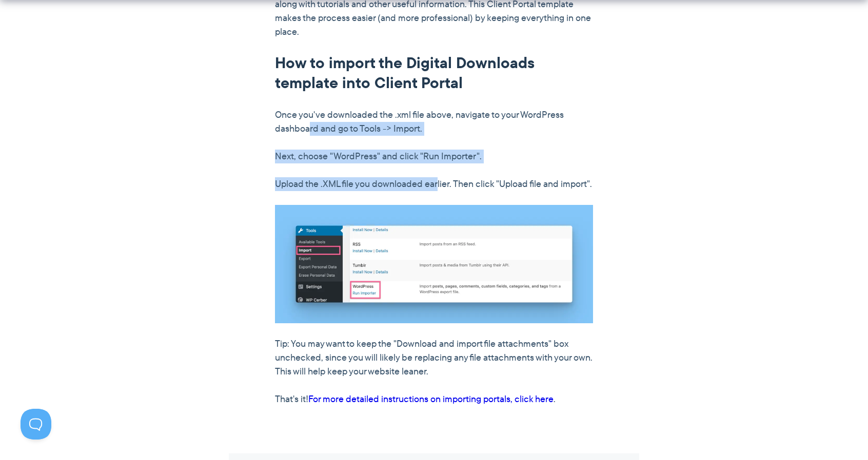 This screenshot has height=460, width=868. I want to click on img: Screenshot of WordPress import screen, so click(434, 264).